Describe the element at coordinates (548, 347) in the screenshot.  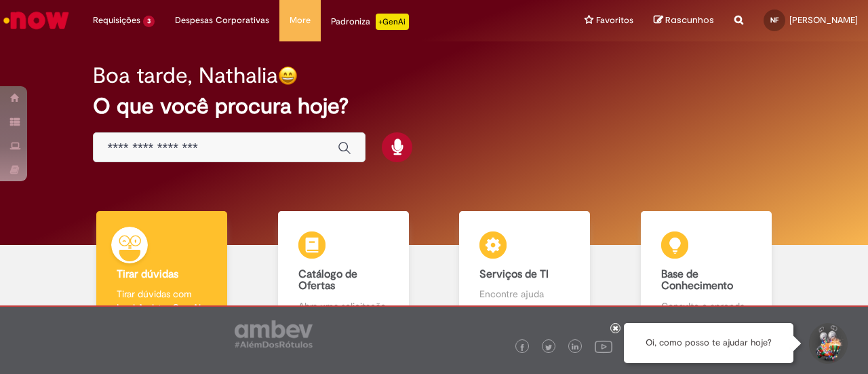
I see `img: logo_footer_twitter.png` at that location.